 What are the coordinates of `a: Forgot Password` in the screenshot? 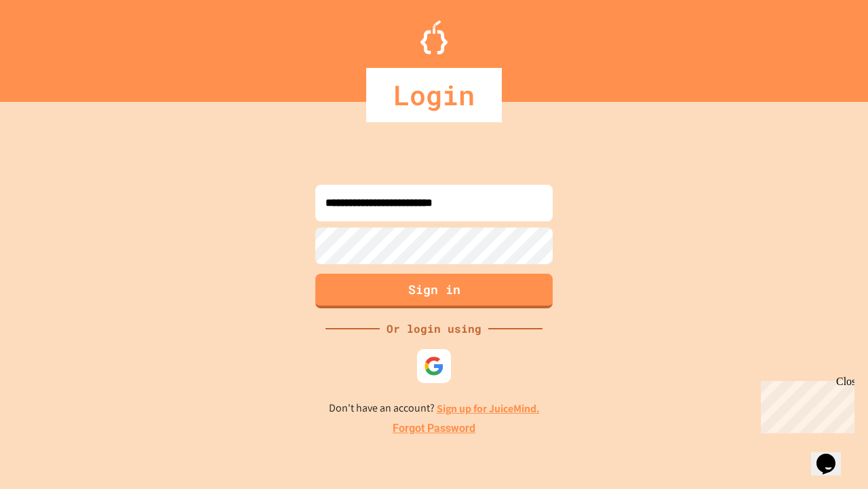 It's located at (434, 428).